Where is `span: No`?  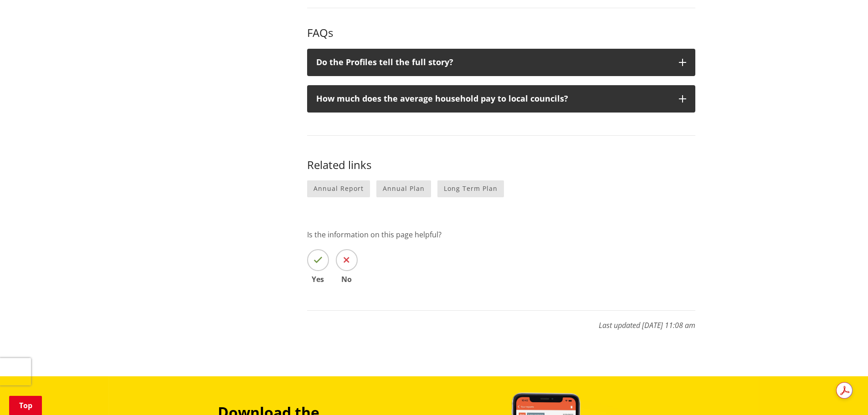
span: No is located at coordinates (347, 279).